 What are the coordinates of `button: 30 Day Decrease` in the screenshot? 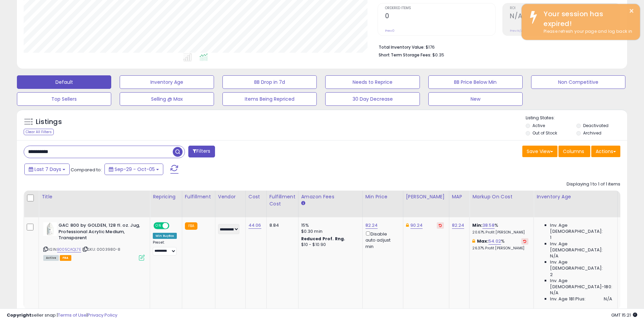 It's located at (372, 99).